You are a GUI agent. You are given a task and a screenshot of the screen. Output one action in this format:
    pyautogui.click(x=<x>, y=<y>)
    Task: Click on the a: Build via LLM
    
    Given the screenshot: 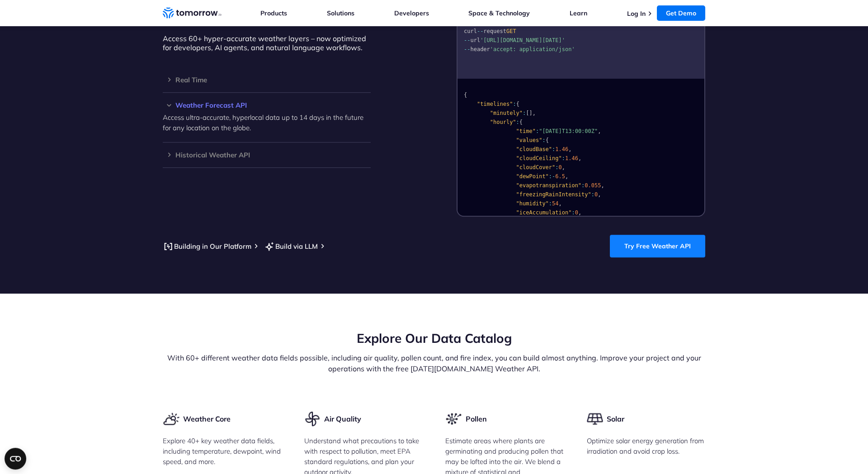 What is the action you would take?
    pyautogui.click(x=290, y=246)
    